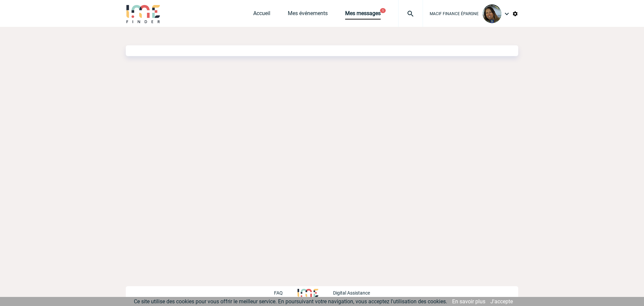 Image resolution: width=644 pixels, height=306 pixels. What do you see at coordinates (352, 293) in the screenshot?
I see `p: Digital Assistance` at bounding box center [352, 293].